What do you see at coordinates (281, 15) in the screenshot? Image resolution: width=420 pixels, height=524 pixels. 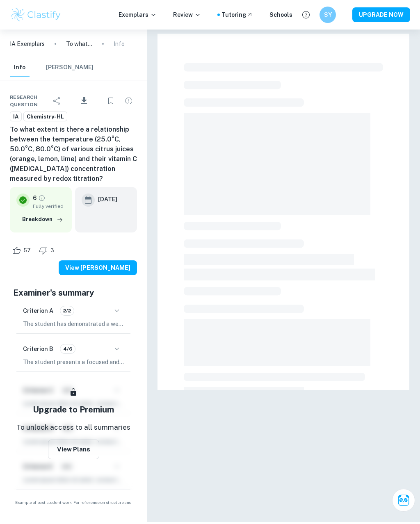 I see `a: Schools` at bounding box center [281, 15].